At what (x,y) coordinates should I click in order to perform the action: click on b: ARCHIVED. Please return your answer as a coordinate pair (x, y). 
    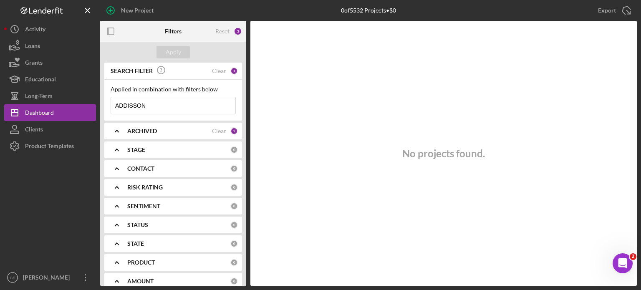
    Looking at the image, I should click on (142, 131).